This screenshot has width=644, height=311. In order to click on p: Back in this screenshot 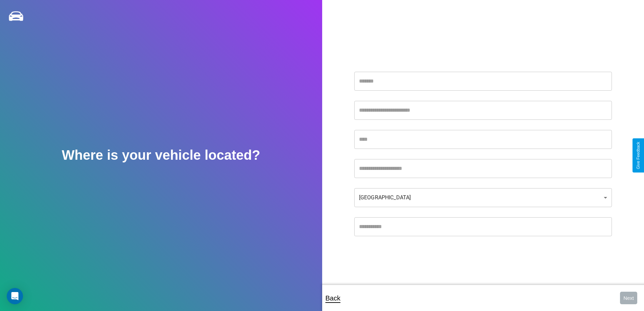, I will do `click(333, 298)`.